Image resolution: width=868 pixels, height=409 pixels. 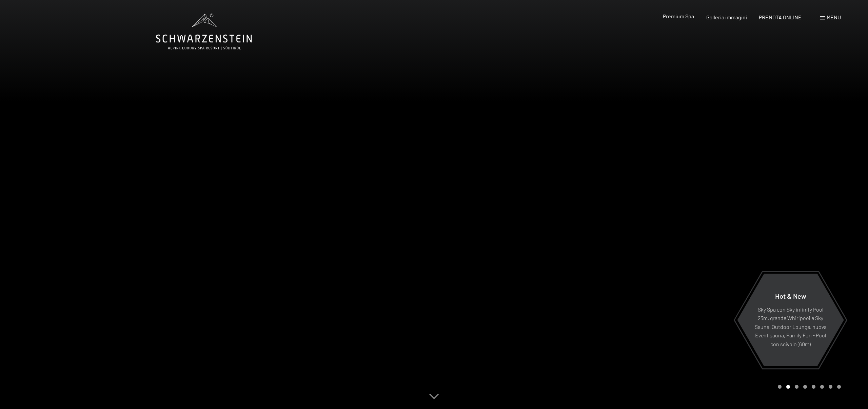 I want to click on div: Carousel Page 8, so click(x=839, y=387).